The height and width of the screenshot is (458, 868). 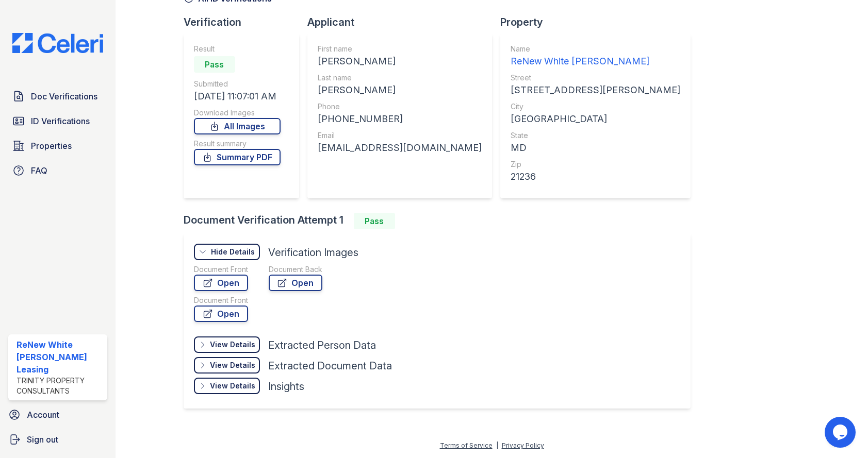 I want to click on a: Doc Verifications, so click(x=58, y=97).